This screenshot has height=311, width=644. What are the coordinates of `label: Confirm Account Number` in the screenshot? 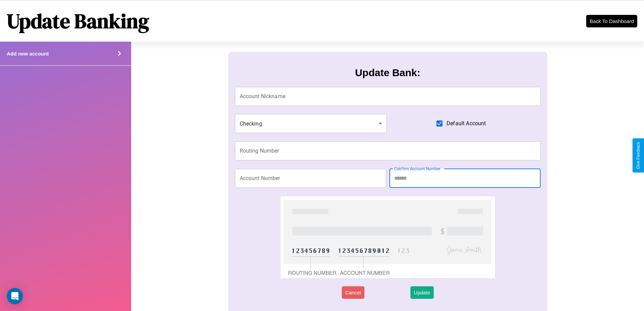 It's located at (417, 168).